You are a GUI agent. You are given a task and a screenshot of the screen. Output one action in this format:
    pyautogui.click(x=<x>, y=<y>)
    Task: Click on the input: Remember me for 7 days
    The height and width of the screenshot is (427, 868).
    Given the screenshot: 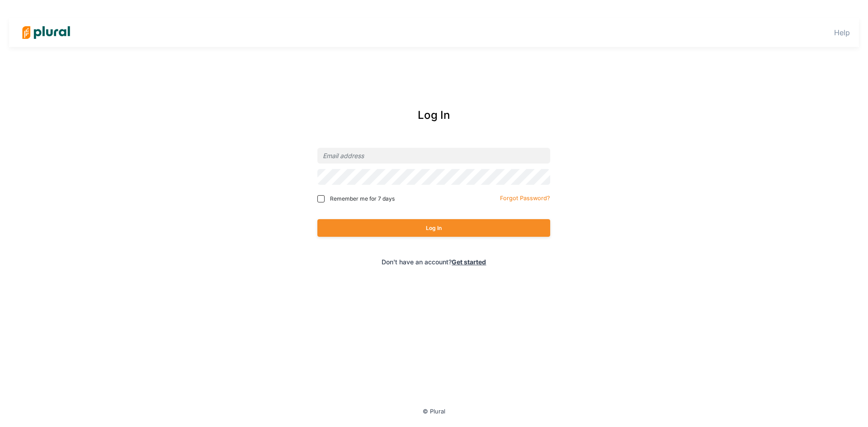 What is the action you would take?
    pyautogui.click(x=321, y=199)
    